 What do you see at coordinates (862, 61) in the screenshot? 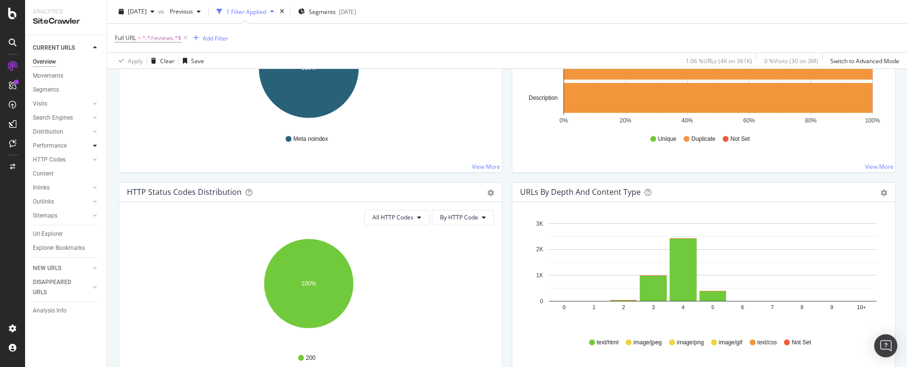
I see `button: Switch to Advanced Mode` at bounding box center [862, 61].